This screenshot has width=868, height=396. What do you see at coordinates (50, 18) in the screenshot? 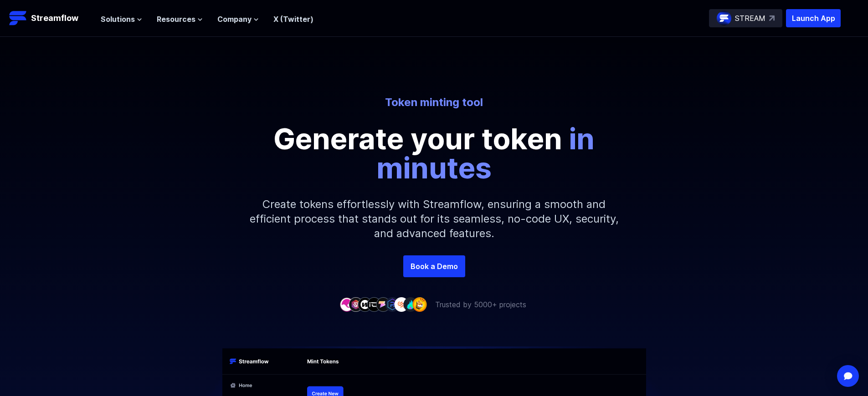
I see `a: Streamflow` at bounding box center [50, 18].